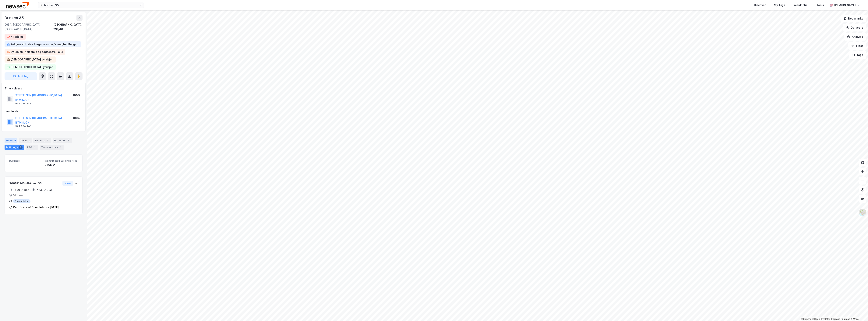 The image size is (868, 321). Describe the element at coordinates (68, 183) in the screenshot. I see `button: View` at that location.